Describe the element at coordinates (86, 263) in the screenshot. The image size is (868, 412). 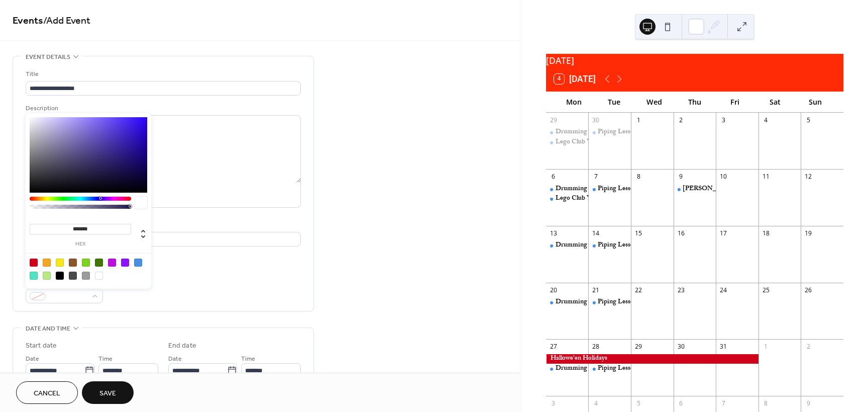
I see `div: #7ED321` at that location.